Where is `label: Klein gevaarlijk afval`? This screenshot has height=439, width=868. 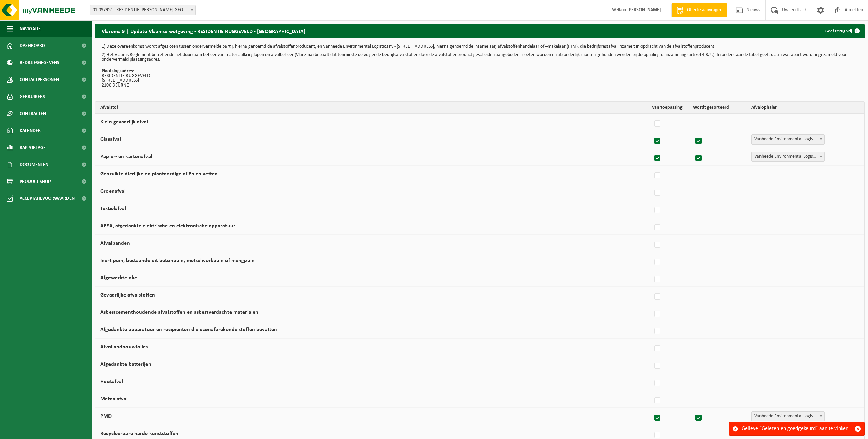 label: Klein gevaarlijk afval is located at coordinates (124, 122).